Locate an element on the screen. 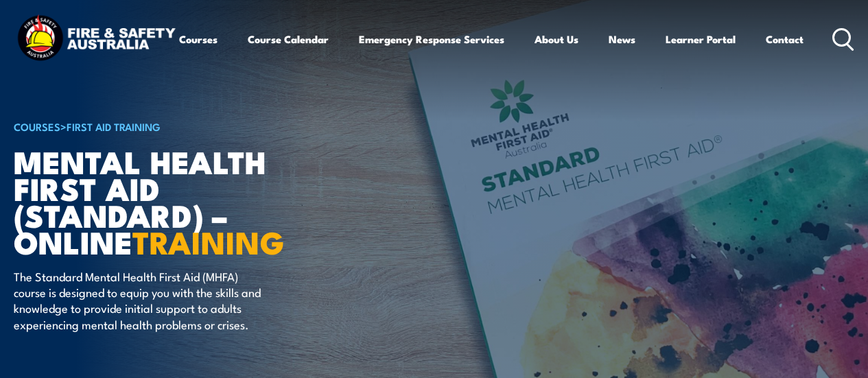 Image resolution: width=868 pixels, height=378 pixels. a: About Us is located at coordinates (557, 39).